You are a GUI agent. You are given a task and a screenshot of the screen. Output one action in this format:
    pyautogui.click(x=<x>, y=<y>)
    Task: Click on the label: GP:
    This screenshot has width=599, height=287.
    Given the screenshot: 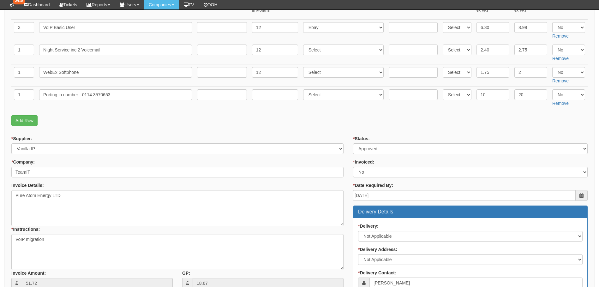 What is the action you would take?
    pyautogui.click(x=186, y=273)
    